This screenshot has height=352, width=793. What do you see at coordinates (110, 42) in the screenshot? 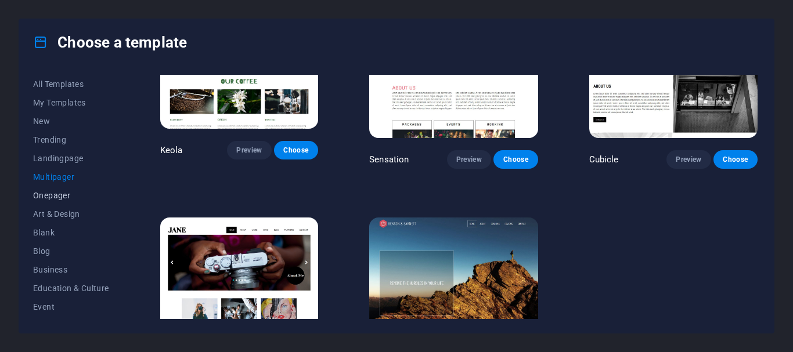
I see `h4: Choose a template` at bounding box center [110, 42].